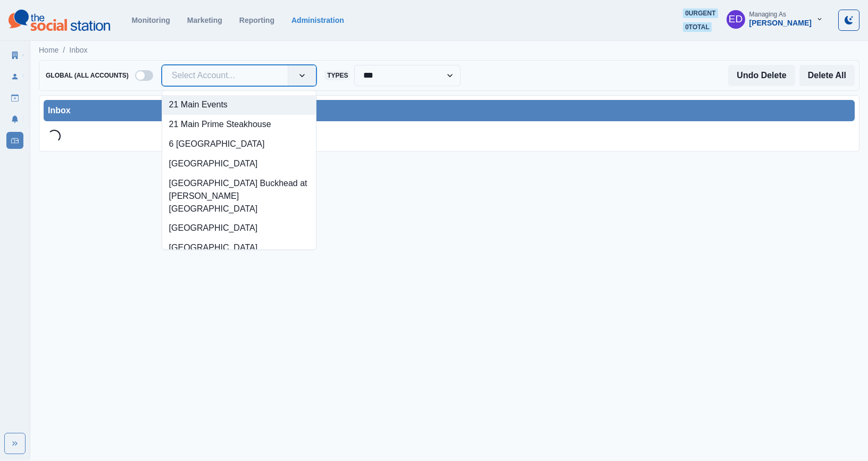 This screenshot has width=868, height=461. Describe the element at coordinates (239, 105) in the screenshot. I see `div: 21 Main Events` at that location.